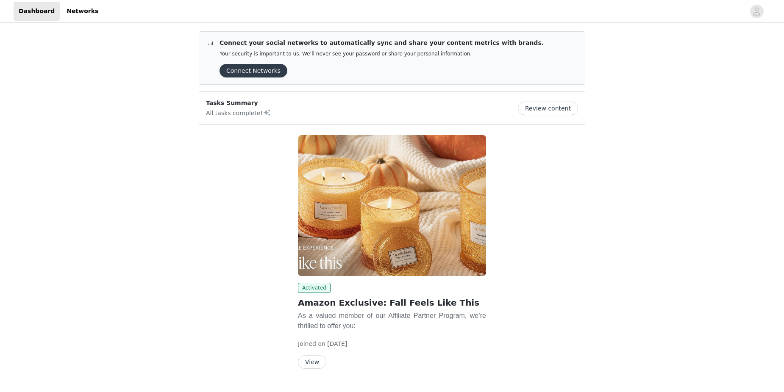  Describe the element at coordinates (239, 103) in the screenshot. I see `p: Tasks Summary` at that location.